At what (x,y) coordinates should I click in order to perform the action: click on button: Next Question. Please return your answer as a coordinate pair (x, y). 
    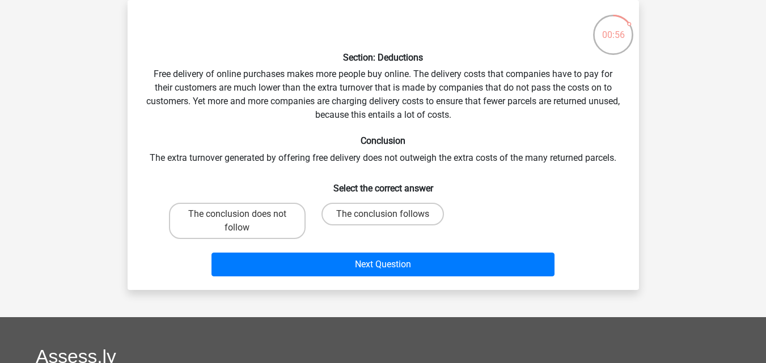
    Looking at the image, I should click on (383, 265).